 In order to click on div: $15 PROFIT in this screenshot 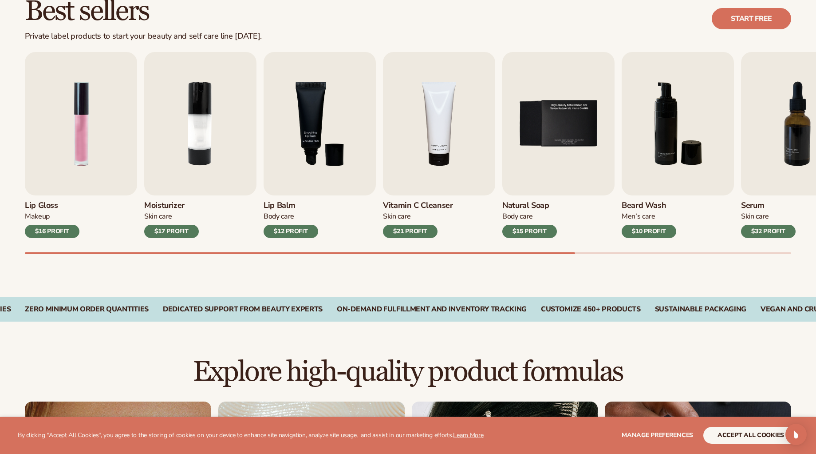, I will do `click(530, 231)`.